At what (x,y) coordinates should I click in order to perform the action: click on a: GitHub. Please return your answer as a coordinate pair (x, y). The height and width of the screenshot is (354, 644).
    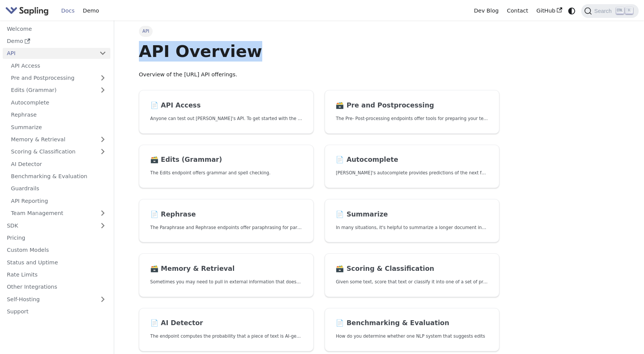
    Looking at the image, I should click on (549, 11).